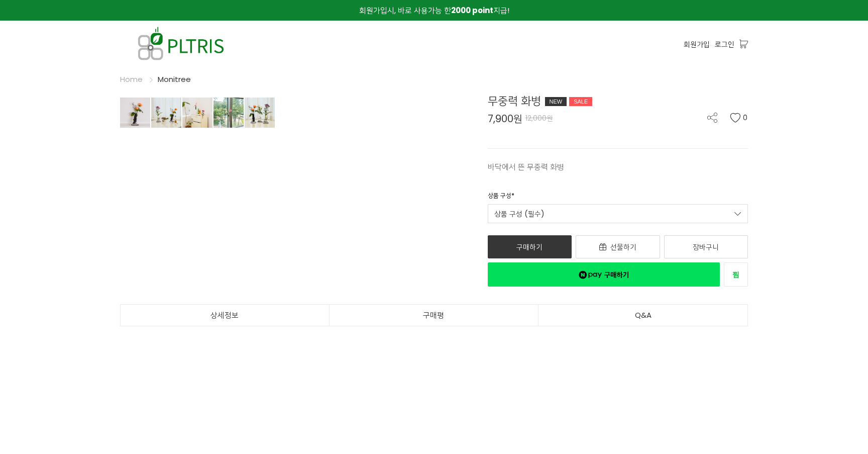  Describe the element at coordinates (746, 118) in the screenshot. I see `span: 0` at that location.